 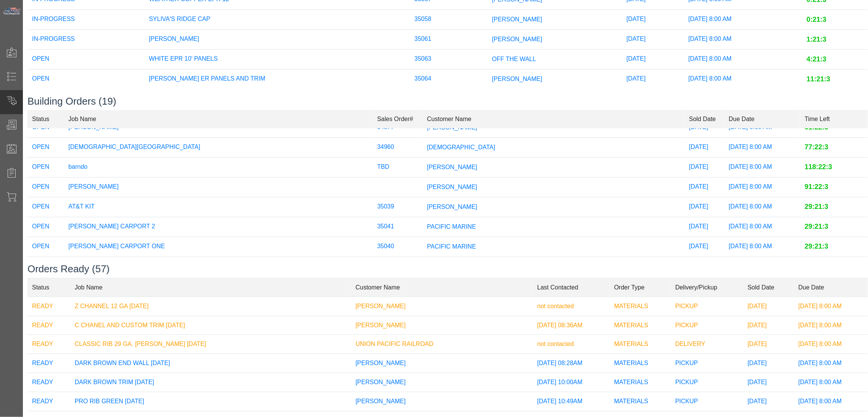 What do you see at coordinates (707, 344) in the screenshot?
I see `td: DELIVERY` at bounding box center [707, 344].